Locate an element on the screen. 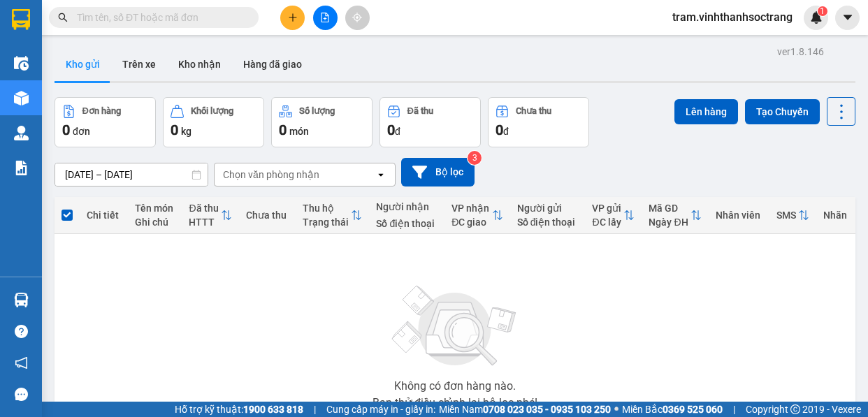 This screenshot has height=417, width=868. div: Tên món is located at coordinates (155, 208).